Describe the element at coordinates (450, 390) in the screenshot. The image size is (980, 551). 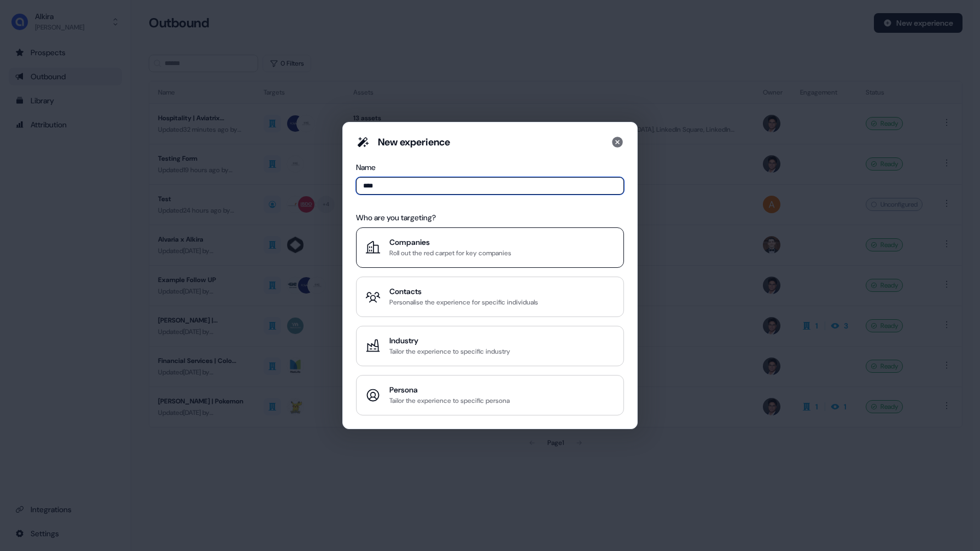
I see `div: Persona` at that location.